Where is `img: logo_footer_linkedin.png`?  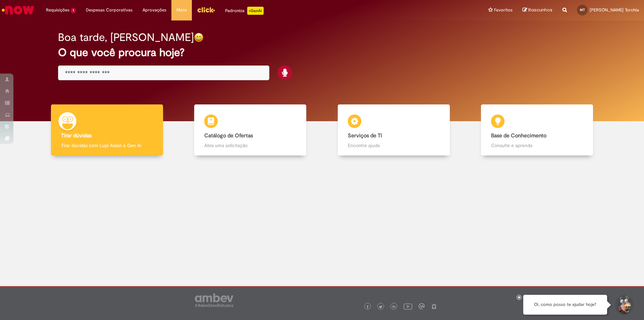 img: logo_footer_linkedin.png is located at coordinates (394, 307).